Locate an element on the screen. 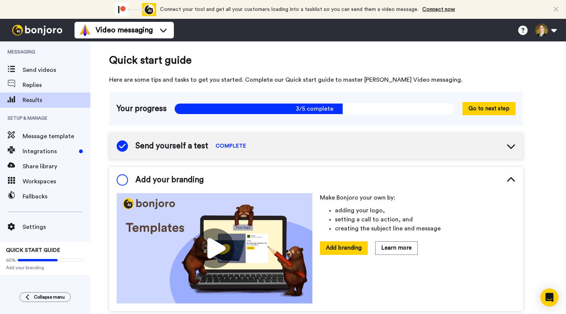  span: Collapse menu is located at coordinates (49, 297).